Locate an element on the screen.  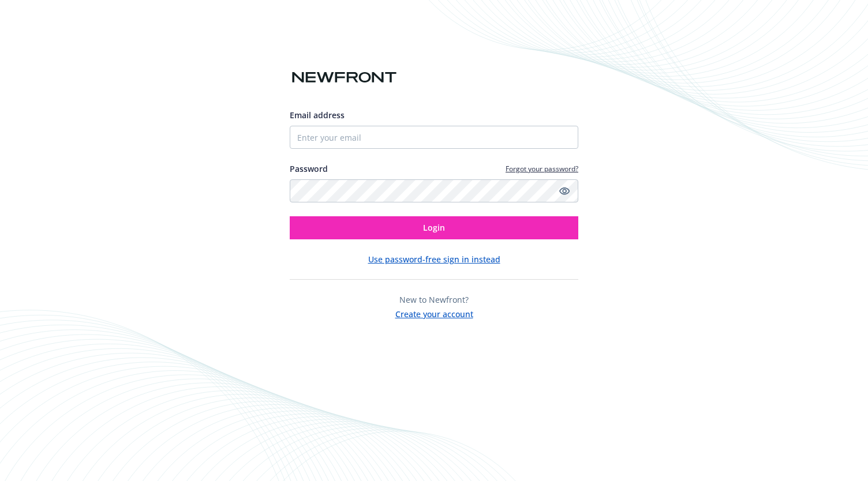
button: Create your account is located at coordinates (434, 313).